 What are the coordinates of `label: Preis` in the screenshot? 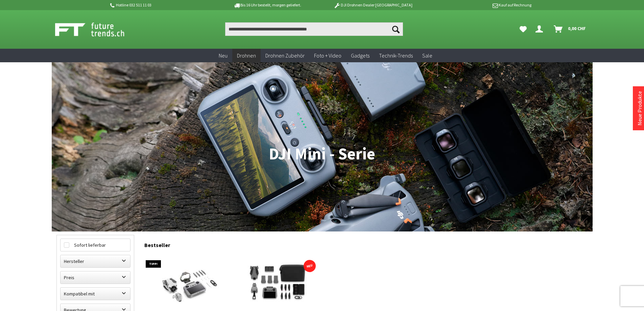 It's located at (95, 277).